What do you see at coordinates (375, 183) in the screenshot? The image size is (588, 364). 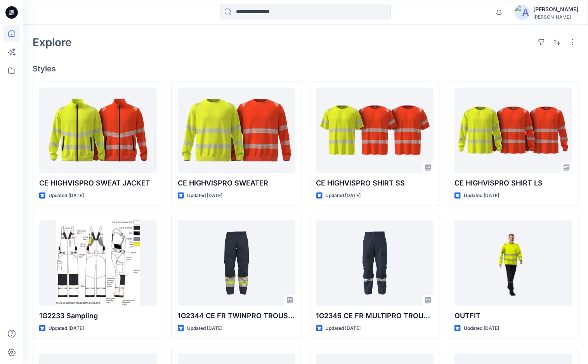 I see `p: CE HIGHVISPRO SHIRT SS` at bounding box center [375, 183].